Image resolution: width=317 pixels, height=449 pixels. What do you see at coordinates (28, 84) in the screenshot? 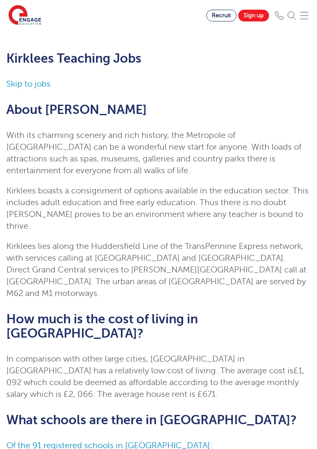
I see `a: Skip to jobs` at bounding box center [28, 84].